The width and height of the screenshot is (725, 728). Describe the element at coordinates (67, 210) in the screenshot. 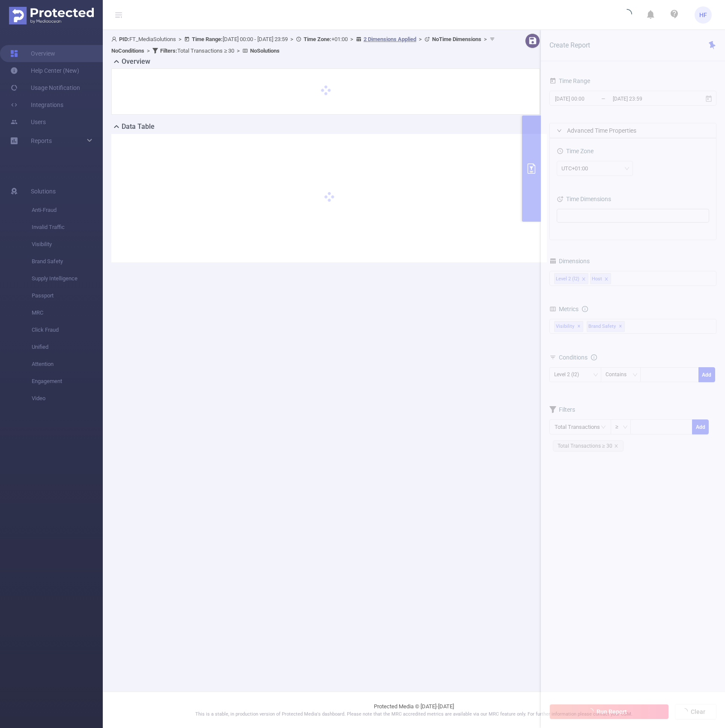

I see `span: Anti-Fraud` at that location.